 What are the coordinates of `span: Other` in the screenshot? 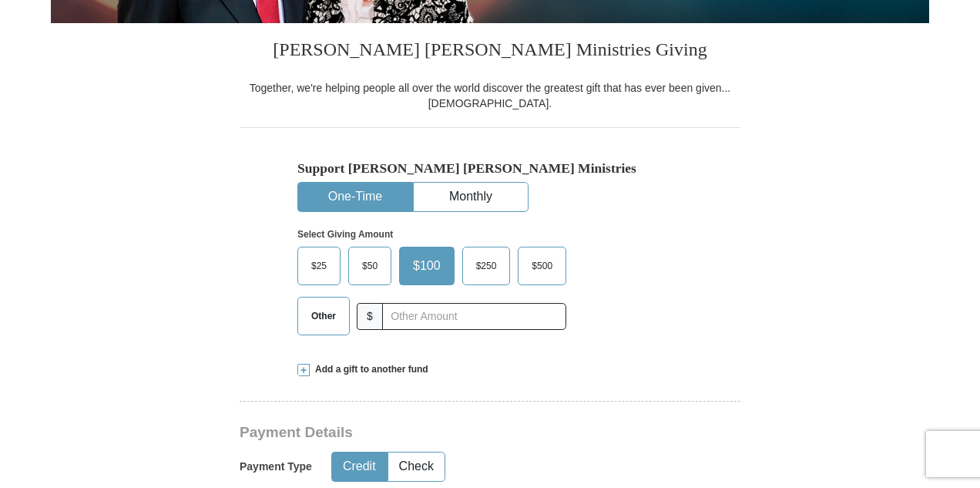 It's located at (323, 315).